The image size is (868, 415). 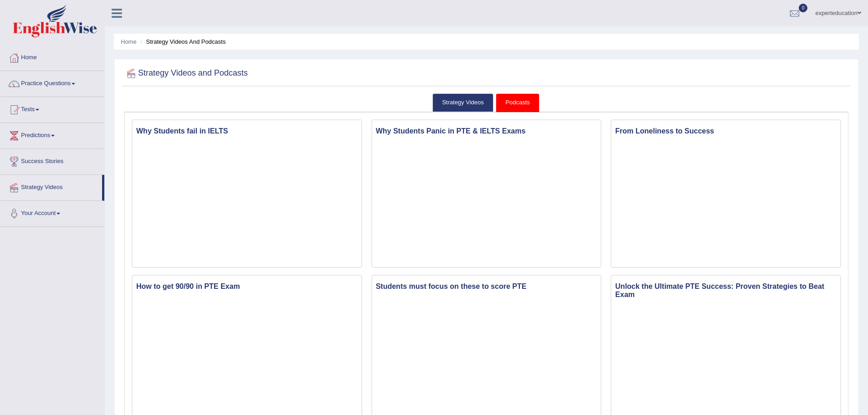 What do you see at coordinates (52, 134) in the screenshot?
I see `a: Predictions` at bounding box center [52, 134].